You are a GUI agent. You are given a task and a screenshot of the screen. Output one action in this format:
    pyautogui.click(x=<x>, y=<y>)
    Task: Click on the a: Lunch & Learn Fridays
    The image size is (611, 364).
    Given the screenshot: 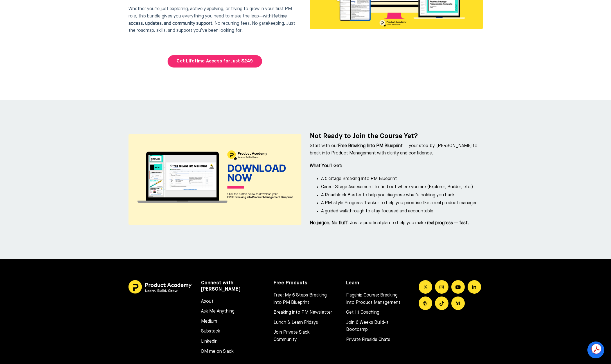 What is the action you would take?
    pyautogui.click(x=303, y=323)
    